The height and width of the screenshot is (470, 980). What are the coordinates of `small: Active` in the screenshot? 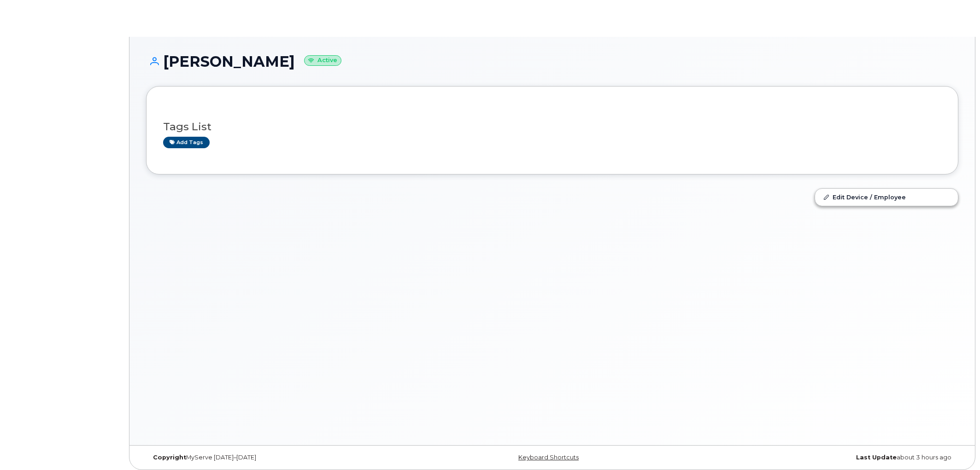 It's located at (323, 60).